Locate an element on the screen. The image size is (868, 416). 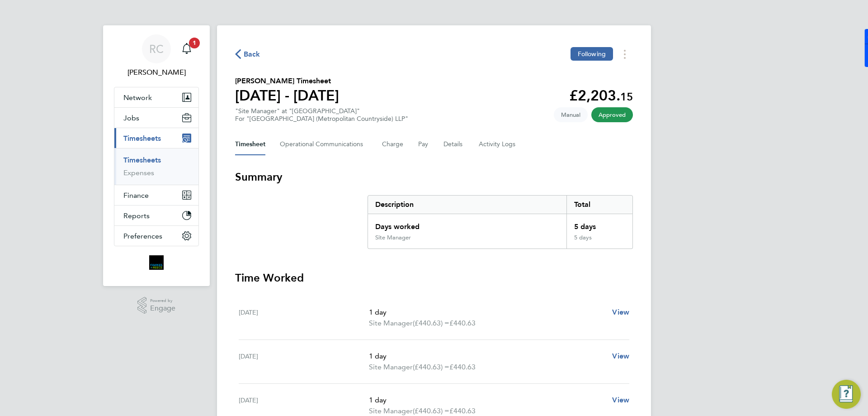
span: Following is located at coordinates (591, 54).